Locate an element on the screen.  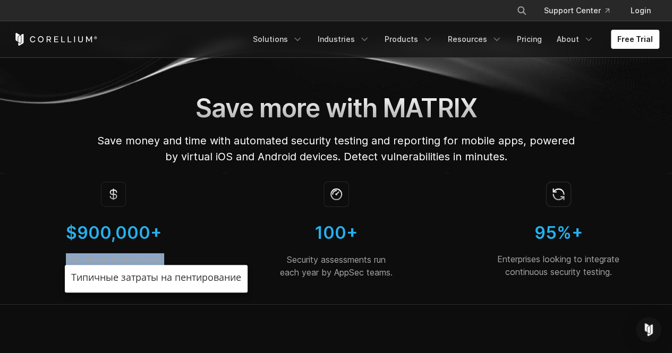
a: Products is located at coordinates (409, 39).